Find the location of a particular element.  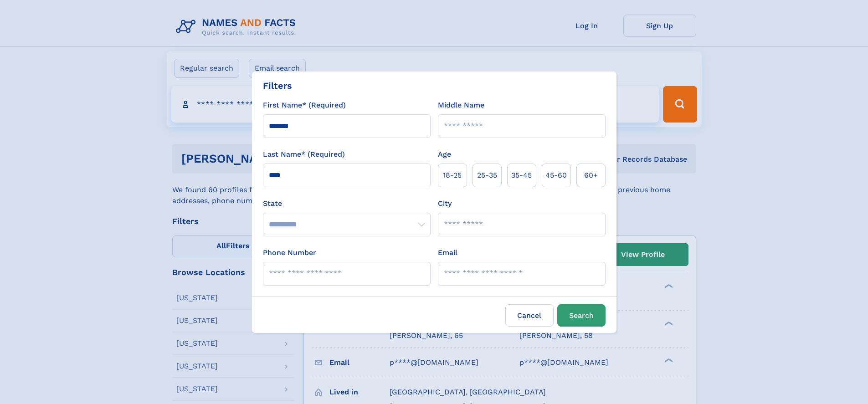

label: State is located at coordinates (347, 203).